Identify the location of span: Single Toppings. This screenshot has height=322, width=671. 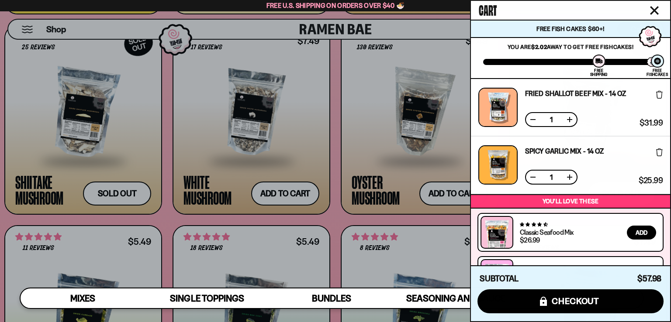
(207, 298).